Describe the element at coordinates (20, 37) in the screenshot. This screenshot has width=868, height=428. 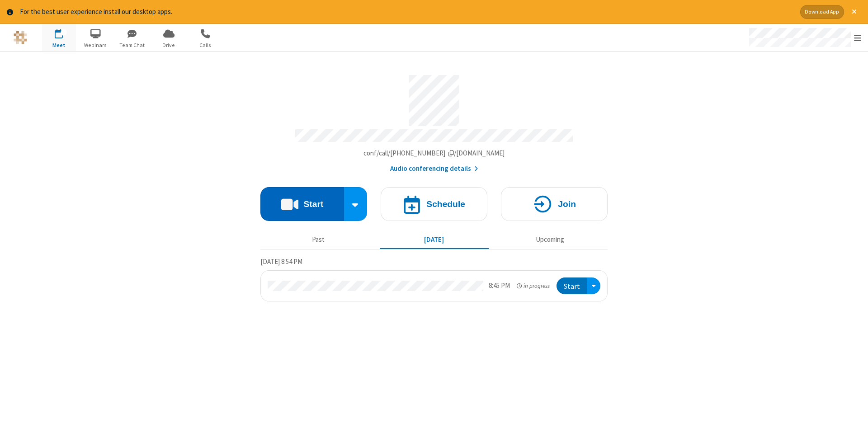
I see `img: QA Selenium DO NOT DELETE OR CHANGE` at that location.